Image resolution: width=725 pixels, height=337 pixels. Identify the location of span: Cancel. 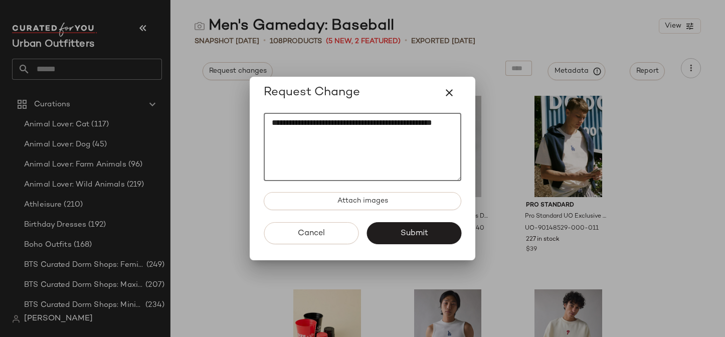
(311, 233).